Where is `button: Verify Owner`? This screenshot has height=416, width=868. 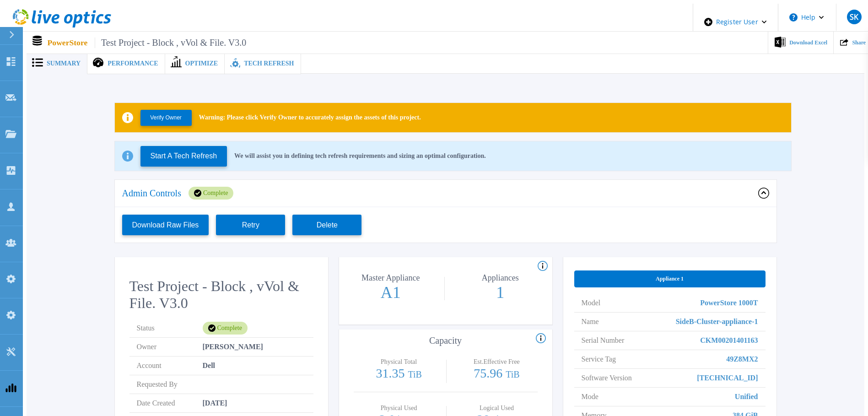 button: Verify Owner is located at coordinates (166, 118).